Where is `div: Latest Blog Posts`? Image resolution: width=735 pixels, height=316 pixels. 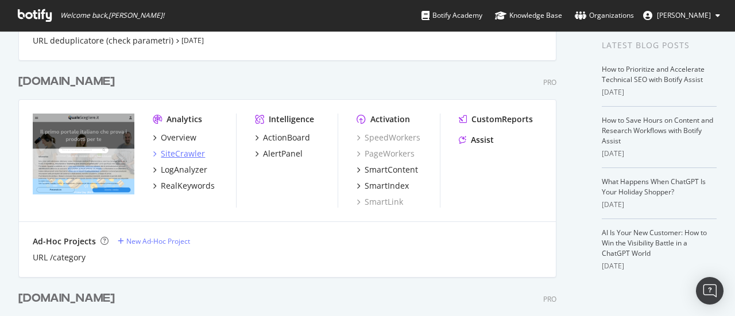 div: Latest Blog Posts is located at coordinates (659, 45).